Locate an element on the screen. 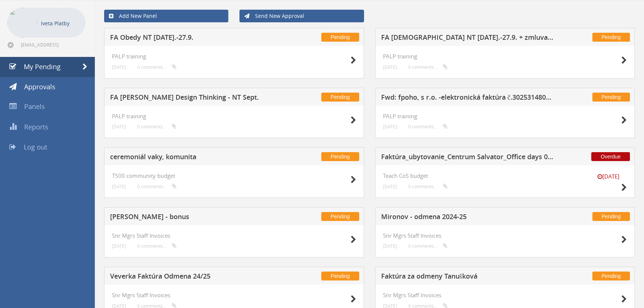  h5: ceremoniál vaky, komunita is located at coordinates (197, 158).